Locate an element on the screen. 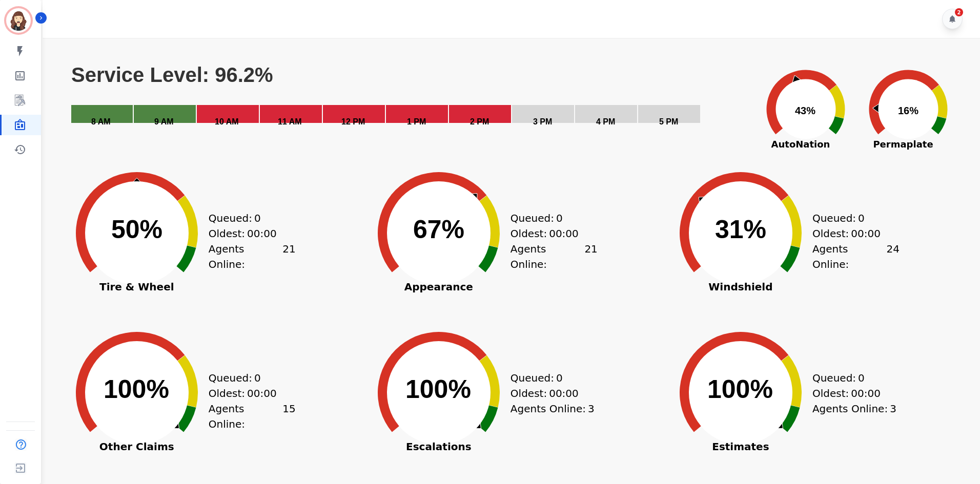 Image resolution: width=980 pixels, height=484 pixels. span: Escalations is located at coordinates (439, 447).